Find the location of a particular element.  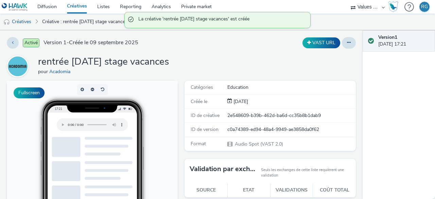

strong: Version 1 is located at coordinates (388, 37).